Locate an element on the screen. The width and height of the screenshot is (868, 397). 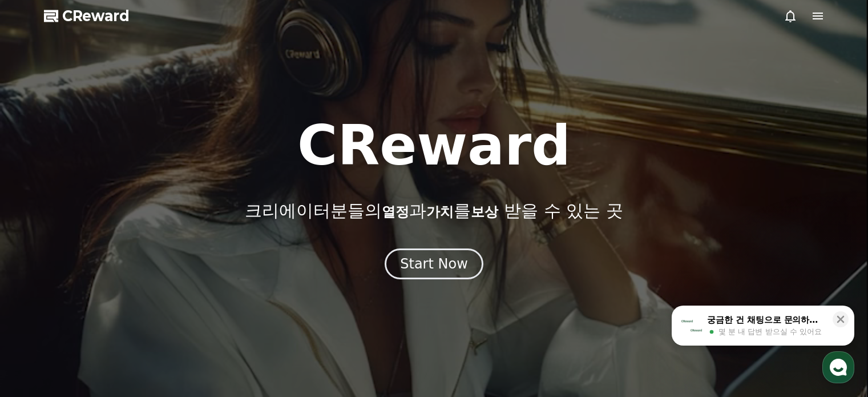
span: CReward is located at coordinates (96, 16).